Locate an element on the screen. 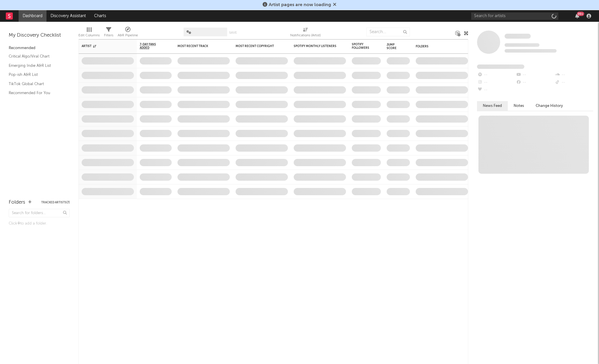 The image size is (599, 364). span: Fans Added by Platform is located at coordinates (500, 67).